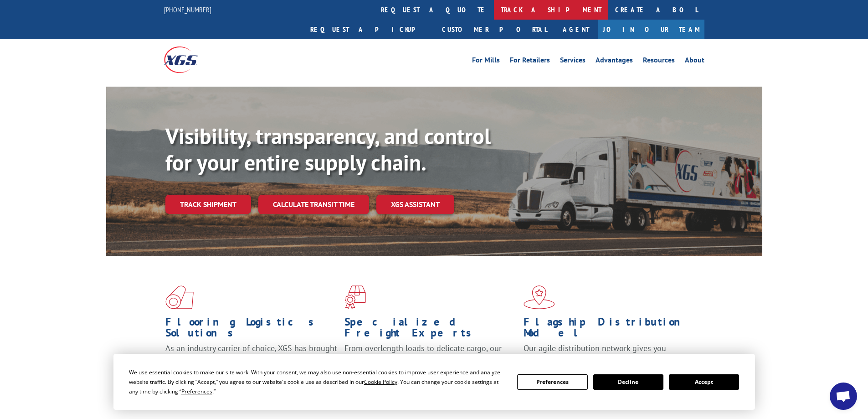 The height and width of the screenshot is (419, 868). Describe the element at coordinates (415, 204) in the screenshot. I see `a: XGS ASSISTANT` at that location.